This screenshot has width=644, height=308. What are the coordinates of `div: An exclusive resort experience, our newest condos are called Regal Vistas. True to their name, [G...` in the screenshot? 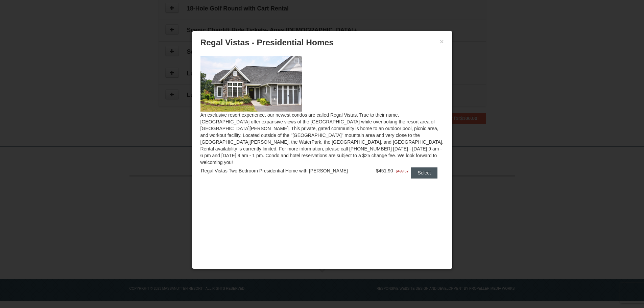 It's located at (322, 121).